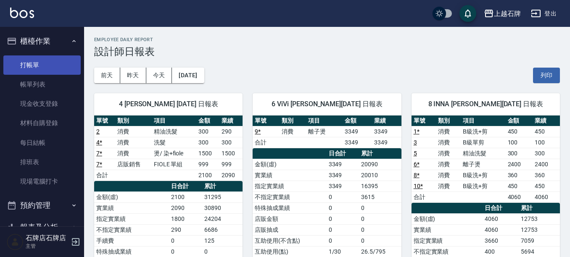 This screenshot has width=570, height=257. I want to click on td: 1800, so click(185, 219).